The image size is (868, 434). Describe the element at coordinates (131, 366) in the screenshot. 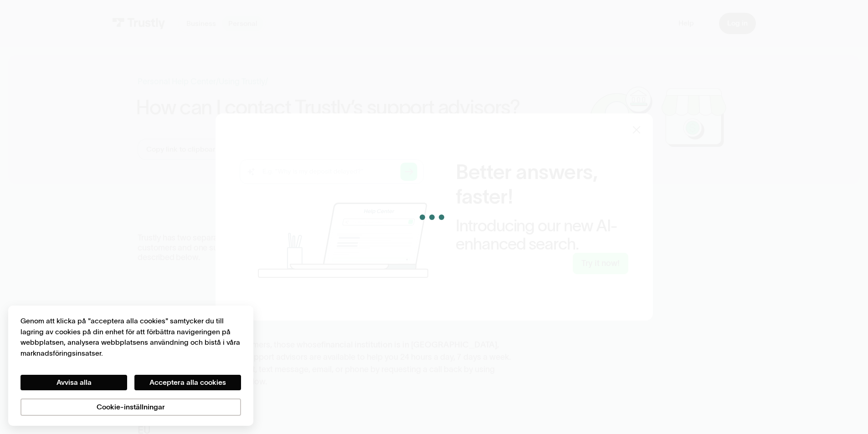

I see `div: Integritet` at that location.